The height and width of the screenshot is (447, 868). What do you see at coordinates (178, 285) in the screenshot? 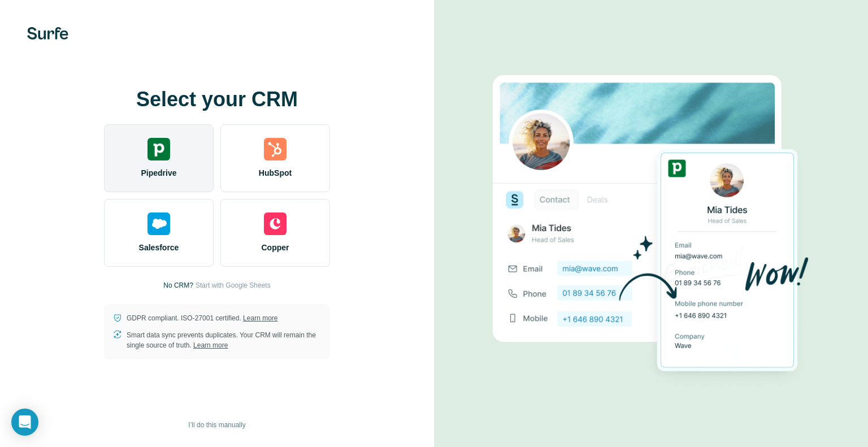
I see `p: No CRM?` at bounding box center [178, 285].